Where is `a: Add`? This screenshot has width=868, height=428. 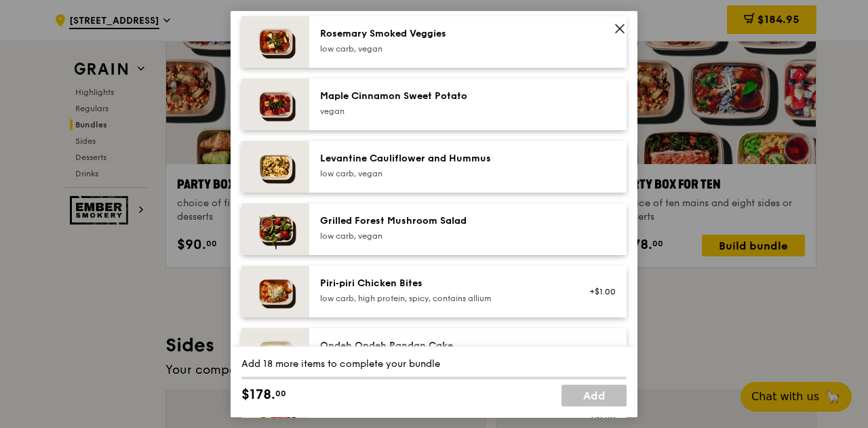 a: Add is located at coordinates (594, 395).